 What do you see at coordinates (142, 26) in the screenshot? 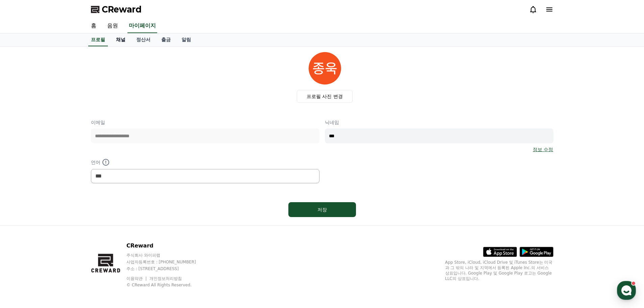
I see `a: 마이페이지` at bounding box center [142, 26].